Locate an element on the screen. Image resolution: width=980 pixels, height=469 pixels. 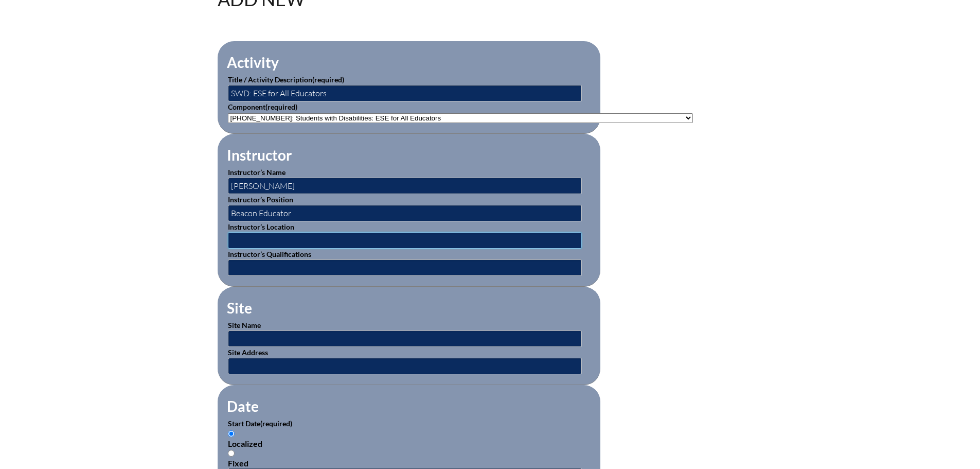
select: activity_component[data][] is located at coordinates (460, 118).